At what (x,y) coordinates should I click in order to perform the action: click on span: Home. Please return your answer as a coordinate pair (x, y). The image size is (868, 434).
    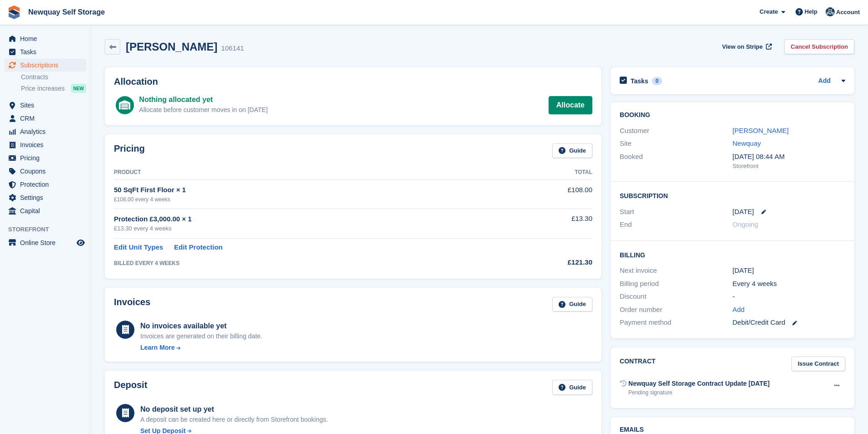
    Looking at the image, I should click on (47, 39).